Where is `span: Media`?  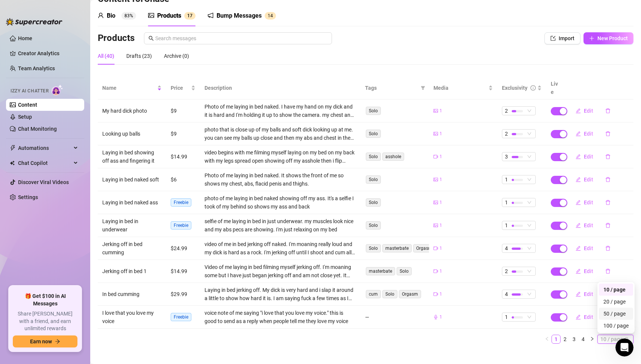
span: Media is located at coordinates (459, 88).